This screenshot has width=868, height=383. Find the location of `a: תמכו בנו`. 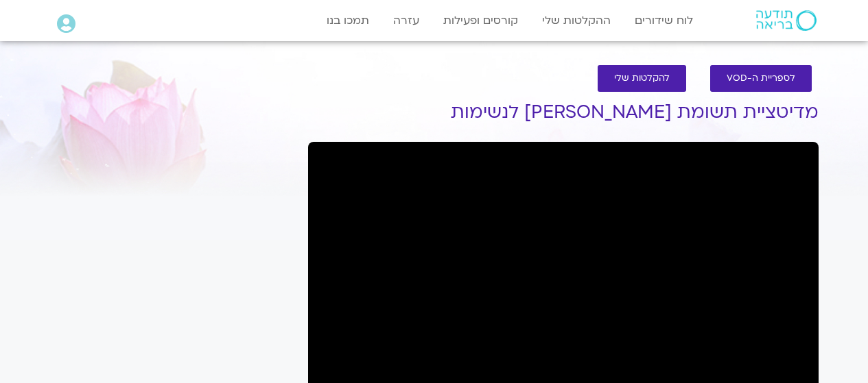

a: תמכו בנו is located at coordinates (348, 21).